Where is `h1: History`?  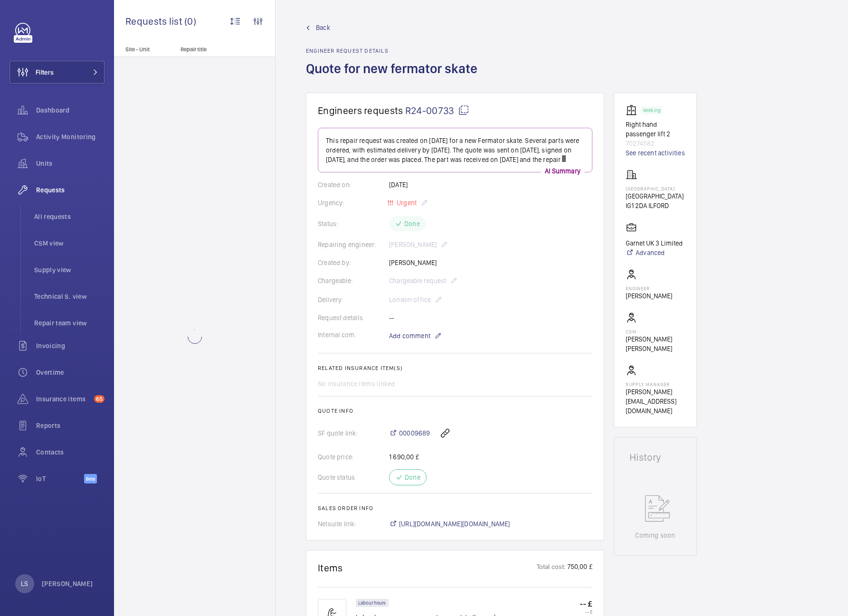
h1: History is located at coordinates (655, 457).